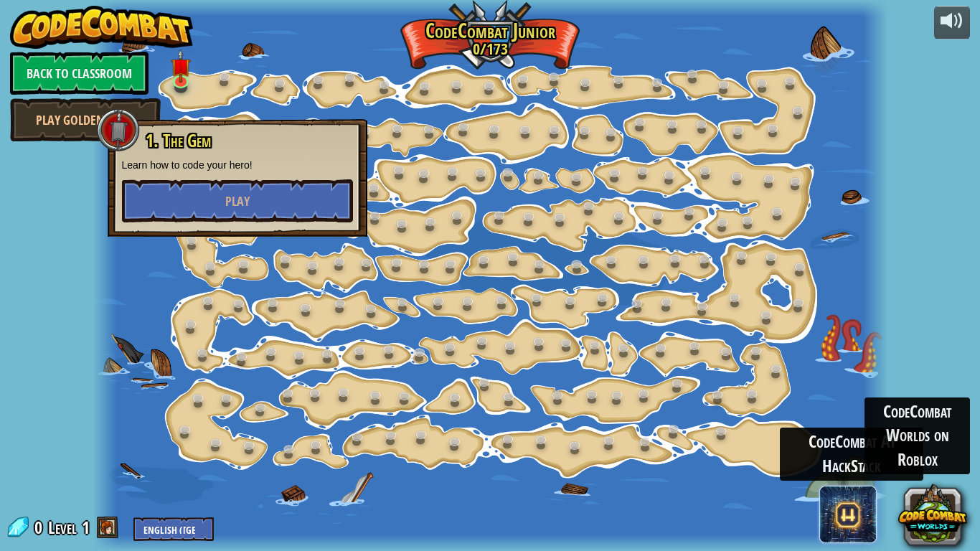 The width and height of the screenshot is (980, 551). Describe the element at coordinates (851, 453) in the screenshot. I see `div: CodeCombat AI HackStack` at that location.